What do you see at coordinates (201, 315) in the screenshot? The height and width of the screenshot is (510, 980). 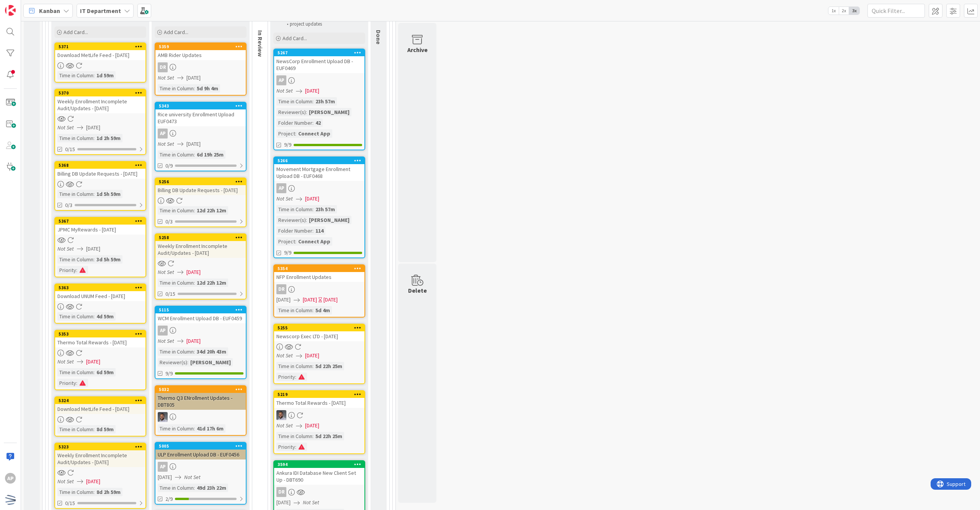 I see `div: 5115WCM Enrollment Upload DB - EUF0459` at bounding box center [201, 315].